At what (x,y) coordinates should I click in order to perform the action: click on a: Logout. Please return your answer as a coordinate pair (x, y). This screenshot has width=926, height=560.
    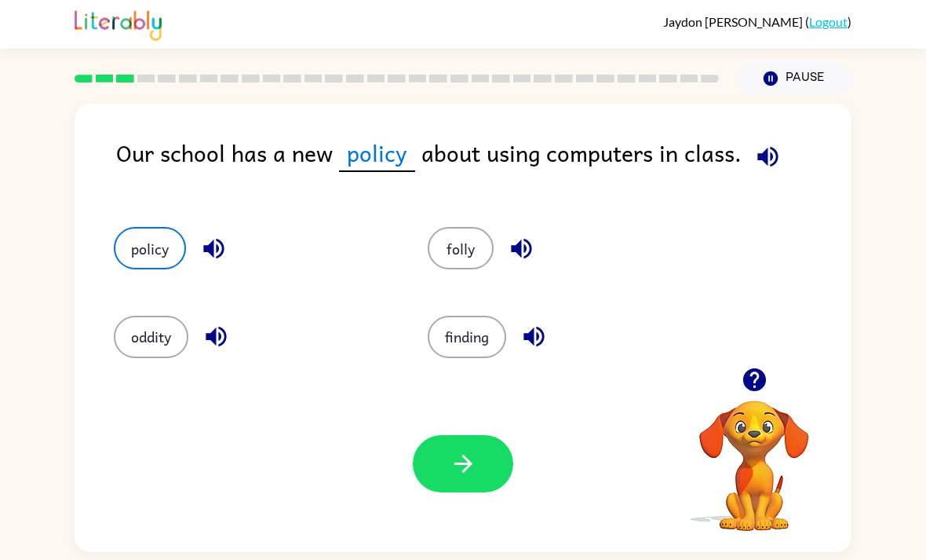
    Looking at the image, I should click on (828, 22).